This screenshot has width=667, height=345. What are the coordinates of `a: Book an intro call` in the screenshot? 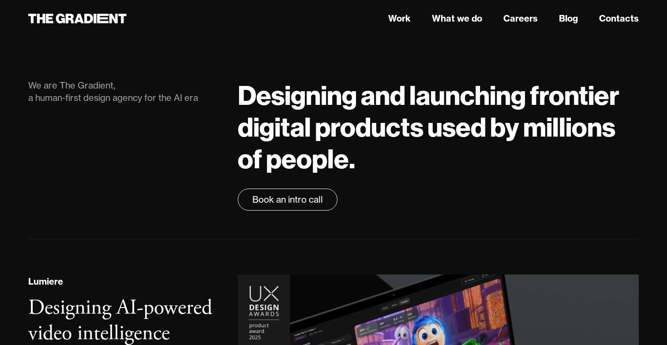 It's located at (288, 200).